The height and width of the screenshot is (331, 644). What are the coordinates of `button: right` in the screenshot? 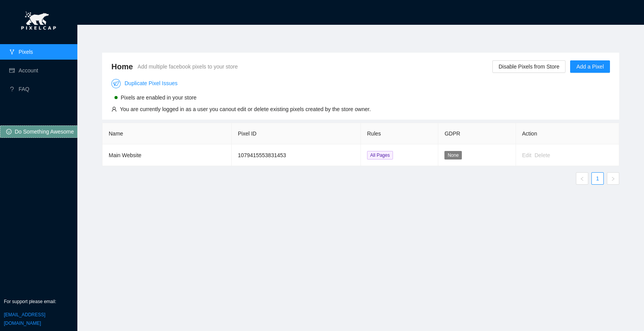 It's located at (613, 178).